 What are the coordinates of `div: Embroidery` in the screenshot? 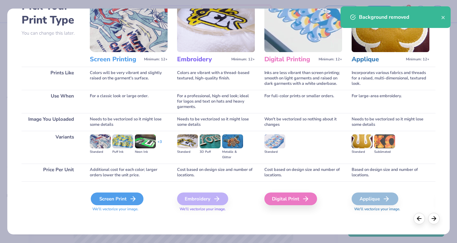 It's located at (202, 199).